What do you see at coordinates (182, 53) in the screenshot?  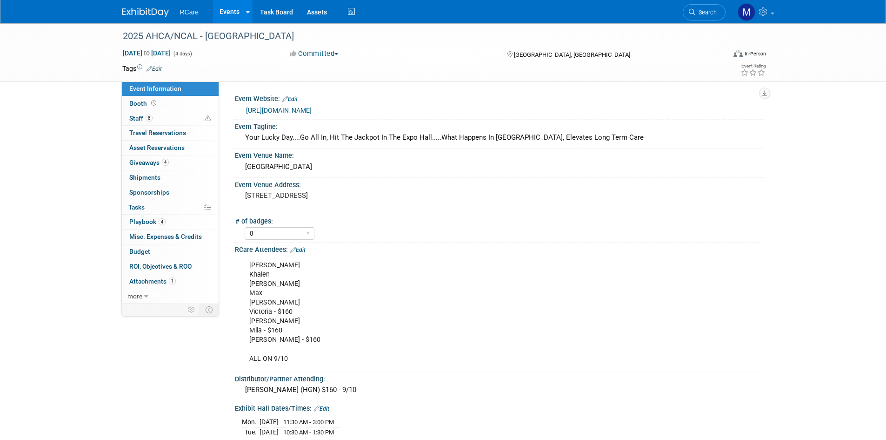 I see `span: (4 days)` at bounding box center [182, 53].